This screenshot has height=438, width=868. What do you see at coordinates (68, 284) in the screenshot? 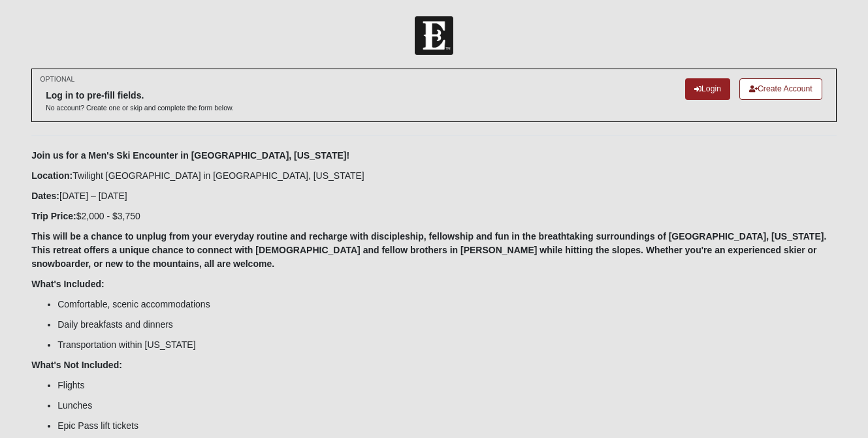
I see `b: What's Included:` at bounding box center [68, 284].